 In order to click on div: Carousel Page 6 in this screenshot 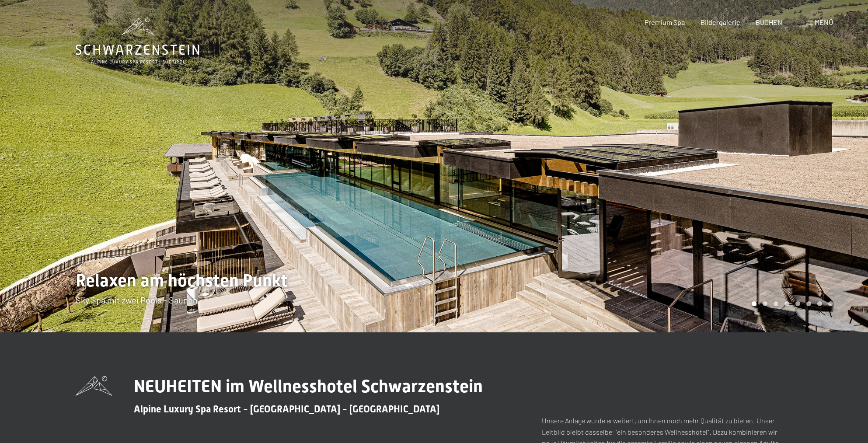, I will do `click(809, 304)`.